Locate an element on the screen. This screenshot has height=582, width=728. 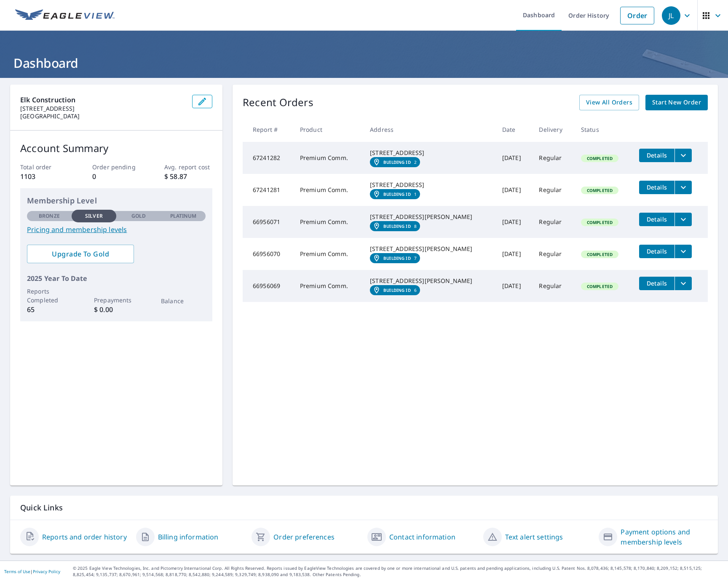
p: Elk Construction is located at coordinates (103, 100).